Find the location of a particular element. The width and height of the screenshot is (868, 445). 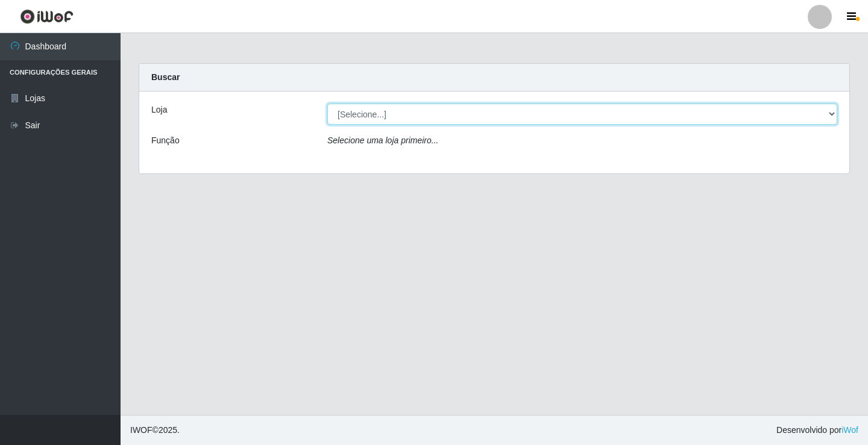

span: Desenvolvido por is located at coordinates (817, 430).